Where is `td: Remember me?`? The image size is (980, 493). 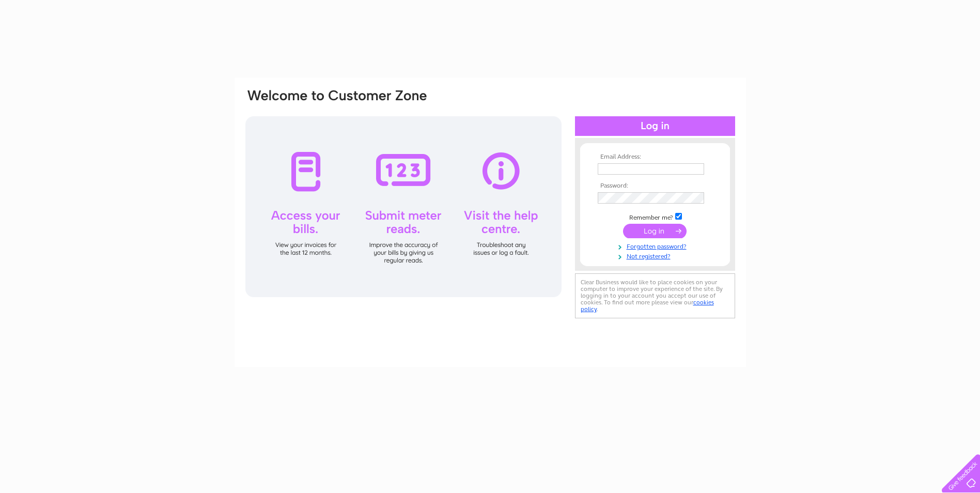
td: Remember me? is located at coordinates (656, 216).